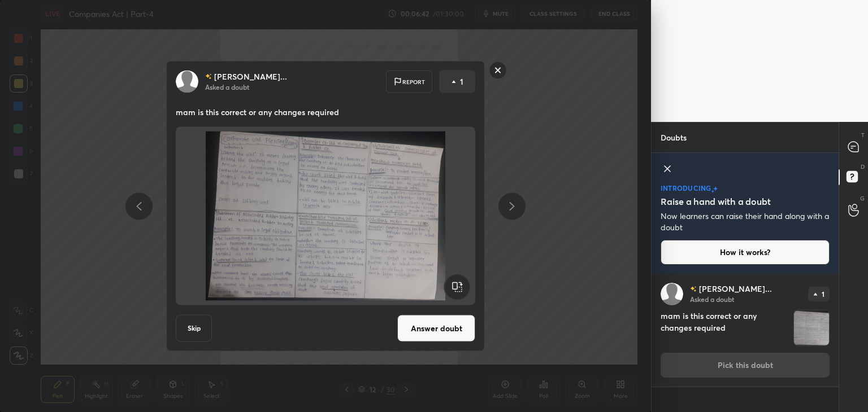 This screenshot has width=868, height=412. What do you see at coordinates (745, 253) in the screenshot?
I see `button: How it works?` at bounding box center [745, 253].